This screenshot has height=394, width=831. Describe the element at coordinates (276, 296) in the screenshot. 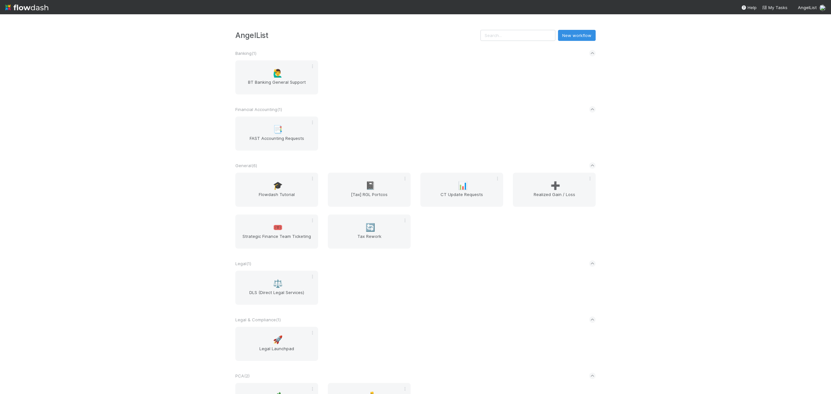

I see `span: DLS (Direct Legal Services)` at that location.